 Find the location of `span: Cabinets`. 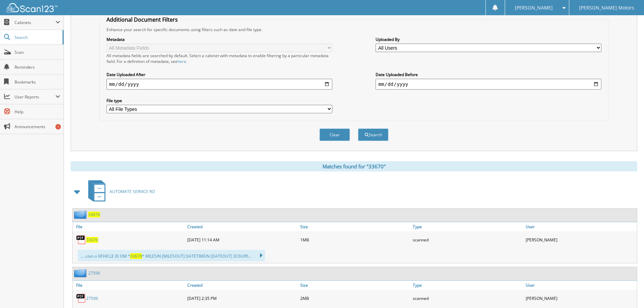

span: Cabinets is located at coordinates (35, 23).